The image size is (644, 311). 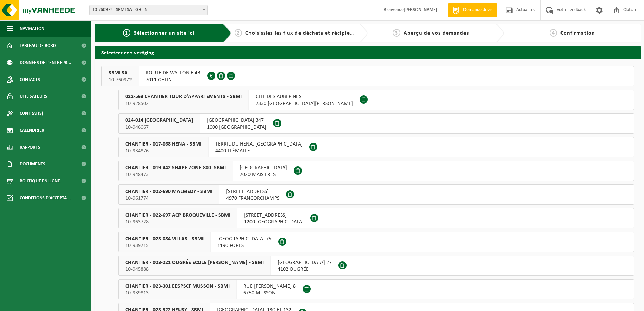 What do you see at coordinates (164, 33) in the screenshot?
I see `span: Sélectionner un site ici` at bounding box center [164, 33].